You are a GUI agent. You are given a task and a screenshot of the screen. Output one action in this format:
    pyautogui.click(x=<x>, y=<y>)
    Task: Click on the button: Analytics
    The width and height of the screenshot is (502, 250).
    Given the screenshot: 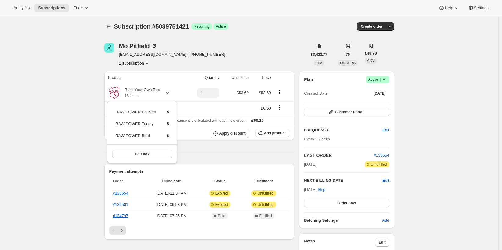 What is the action you would take?
    pyautogui.click(x=21, y=8)
    